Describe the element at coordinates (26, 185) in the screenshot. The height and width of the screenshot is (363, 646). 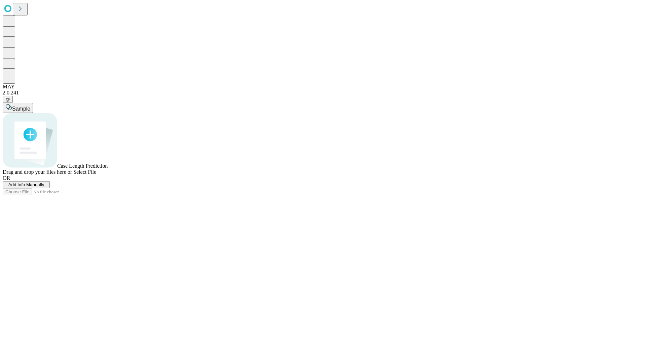
I see `button: Add Info Manually` at that location.